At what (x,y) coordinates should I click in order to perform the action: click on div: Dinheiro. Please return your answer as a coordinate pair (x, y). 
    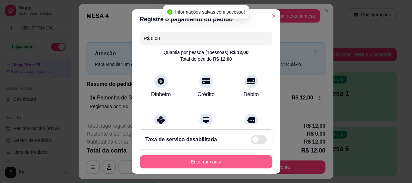
    Looking at the image, I should click on (161, 94).